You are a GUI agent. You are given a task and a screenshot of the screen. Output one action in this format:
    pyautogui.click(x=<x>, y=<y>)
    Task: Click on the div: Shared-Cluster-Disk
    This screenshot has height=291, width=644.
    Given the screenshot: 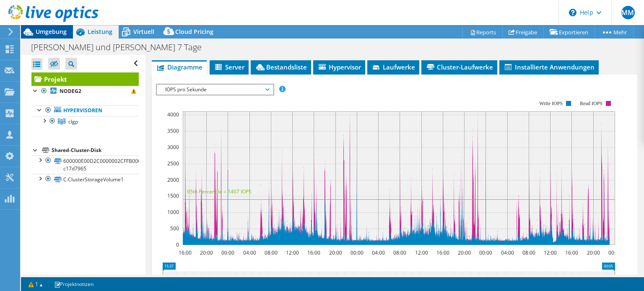 What is the action you would take?
    pyautogui.click(x=95, y=150)
    